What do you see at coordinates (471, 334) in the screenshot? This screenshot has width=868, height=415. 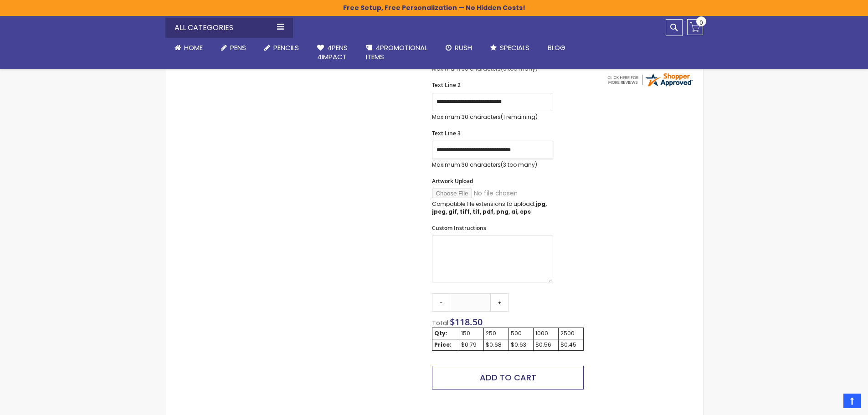 I see `div: 150` at bounding box center [471, 334].